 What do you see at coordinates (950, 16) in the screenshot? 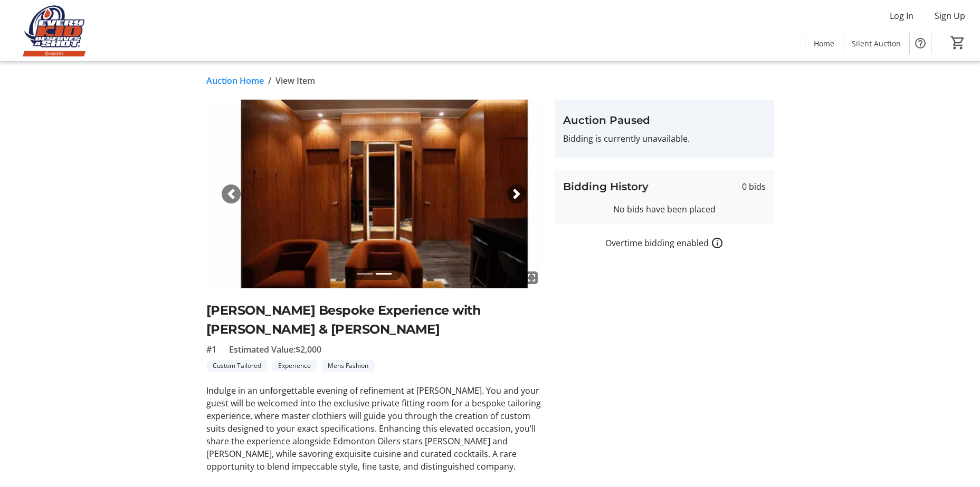
I see `span: Sign Up` at bounding box center [950, 16].